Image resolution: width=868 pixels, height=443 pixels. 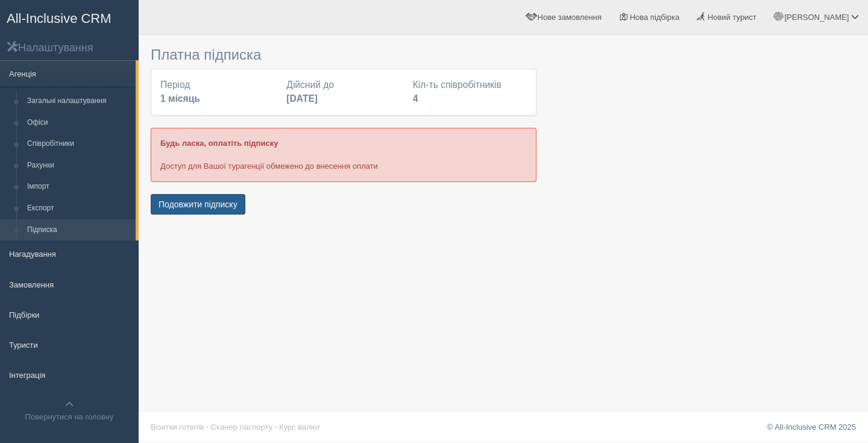 What do you see at coordinates (343, 92) in the screenshot?
I see `div: Дійсний до` at bounding box center [343, 92].